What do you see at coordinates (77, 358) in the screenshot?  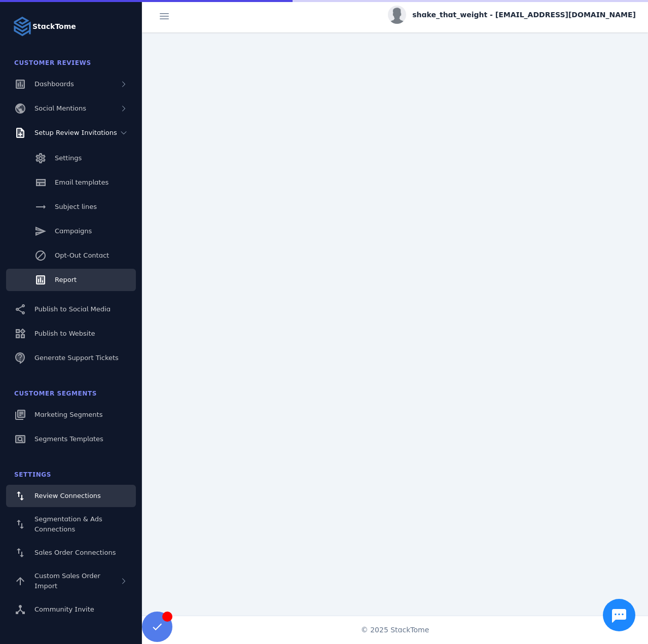 I see `span: Generate Support Tickets` at bounding box center [77, 358].